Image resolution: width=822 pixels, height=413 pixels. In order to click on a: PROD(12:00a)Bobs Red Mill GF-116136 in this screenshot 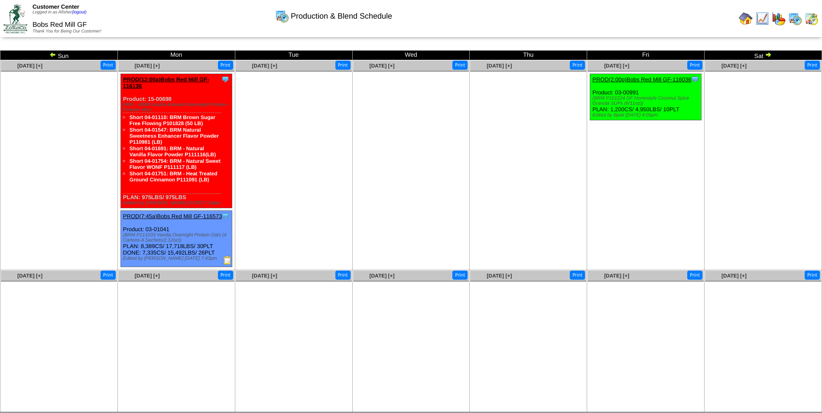, I will do `click(166, 83)`.